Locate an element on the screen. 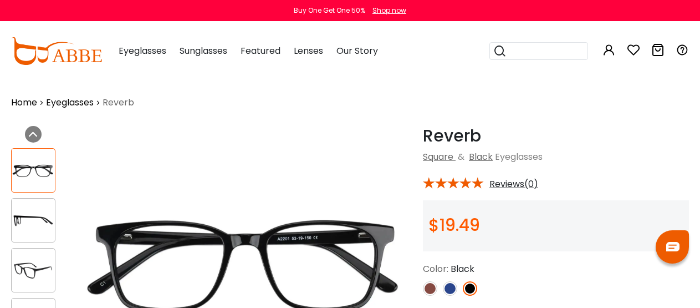 The width and height of the screenshot is (700, 308). span: Reviews(0) is located at coordinates (514, 184).